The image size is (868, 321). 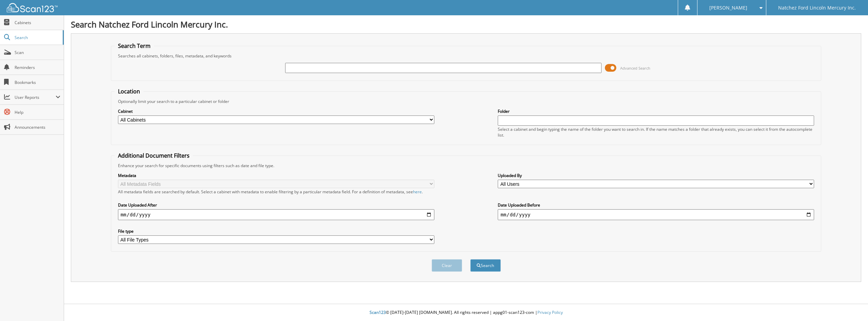 What do you see at coordinates (153, 156) in the screenshot?
I see `legend: Additional Document Filters` at bounding box center [153, 156].